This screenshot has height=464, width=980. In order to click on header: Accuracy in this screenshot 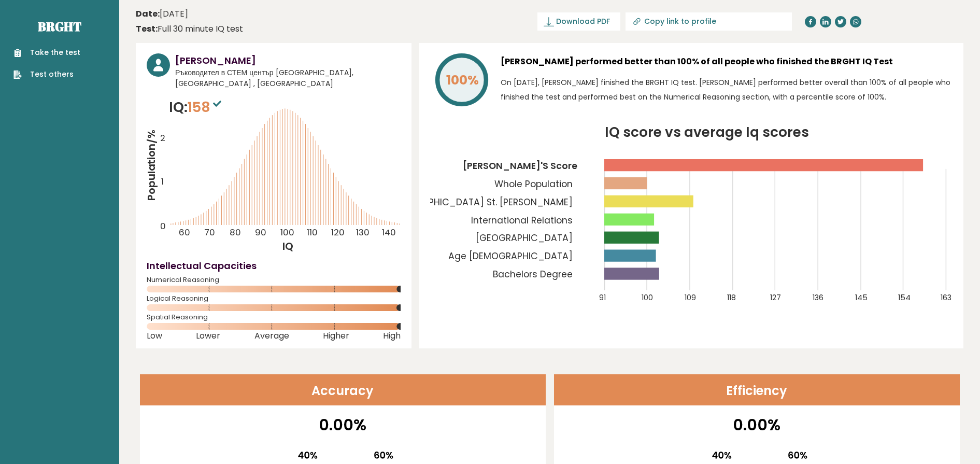, I will do `click(342, 390)`.